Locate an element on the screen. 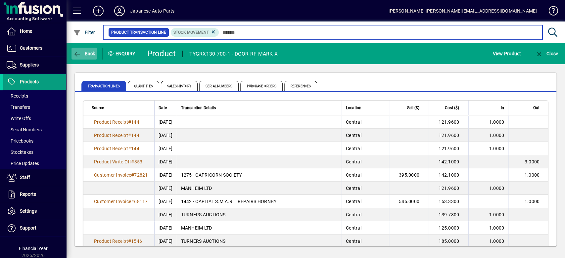  span: Pricebooks is located at coordinates (20, 141).